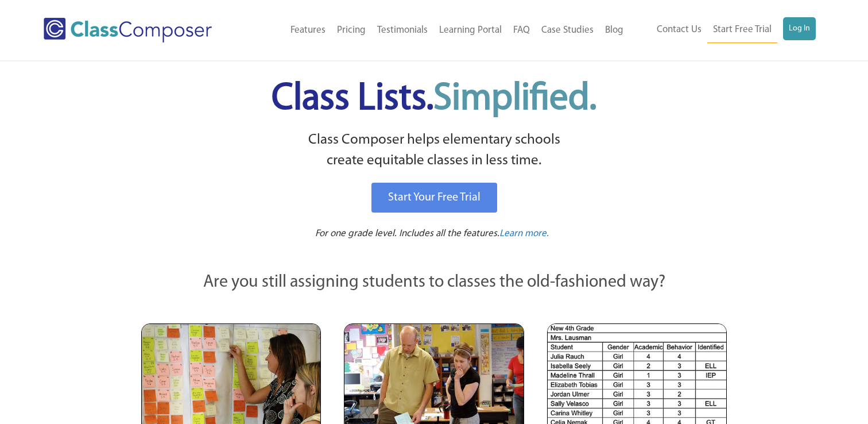 This screenshot has width=868, height=424. Describe the element at coordinates (407, 233) in the screenshot. I see `span: For one grade level. Includes all the features.` at that location.